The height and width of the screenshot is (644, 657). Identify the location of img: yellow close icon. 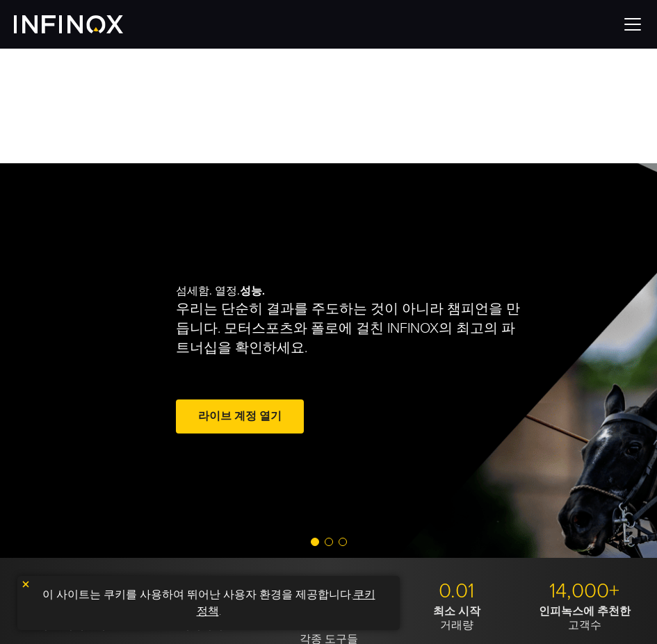
(26, 585).